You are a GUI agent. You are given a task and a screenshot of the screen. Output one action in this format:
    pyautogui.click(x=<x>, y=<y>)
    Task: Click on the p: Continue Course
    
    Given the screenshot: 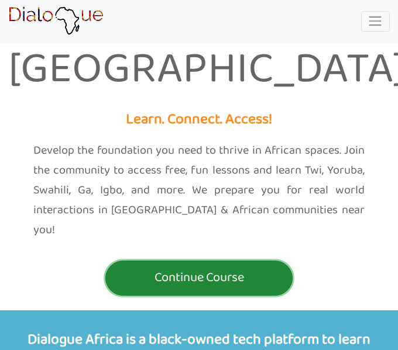 What is the action you would take?
    pyautogui.click(x=199, y=278)
    